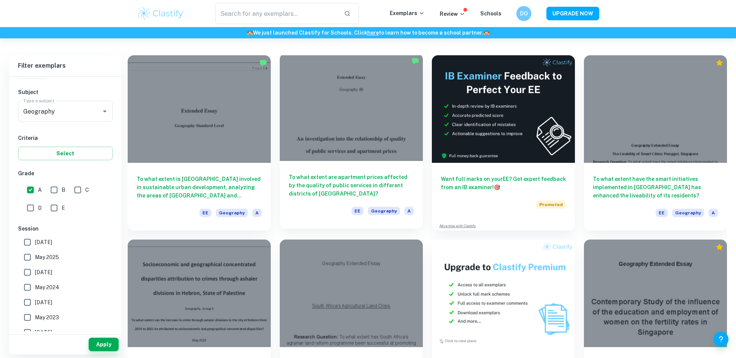  I want to click on h6: DO, so click(524, 14).